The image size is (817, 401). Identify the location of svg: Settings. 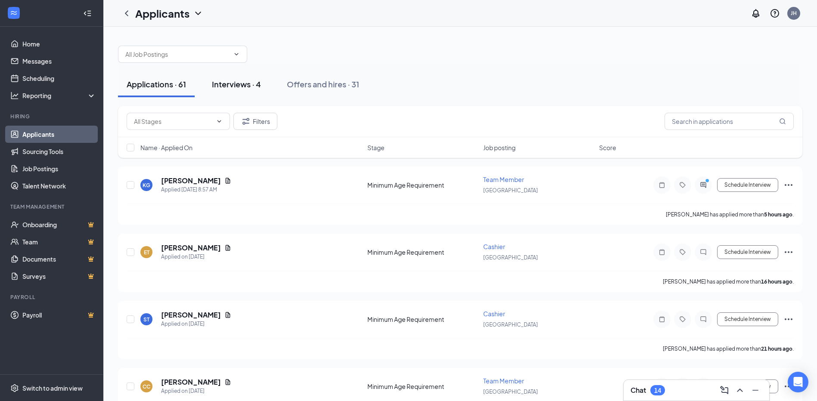
(15, 388).